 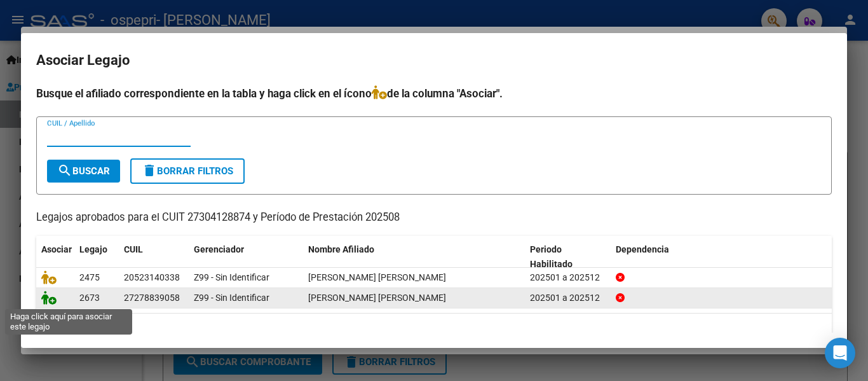 I want to click on button: Buscar, so click(x=84, y=171).